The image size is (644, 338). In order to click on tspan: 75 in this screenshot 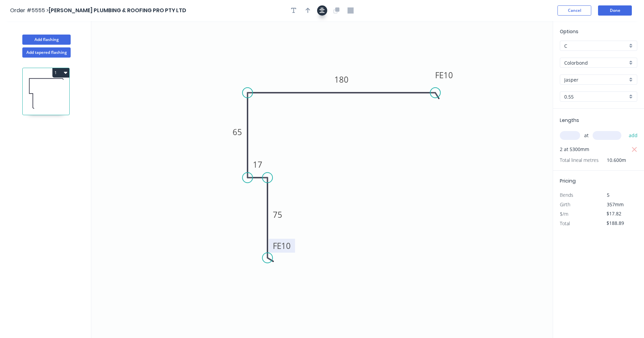, I will do `click(277, 215)`.